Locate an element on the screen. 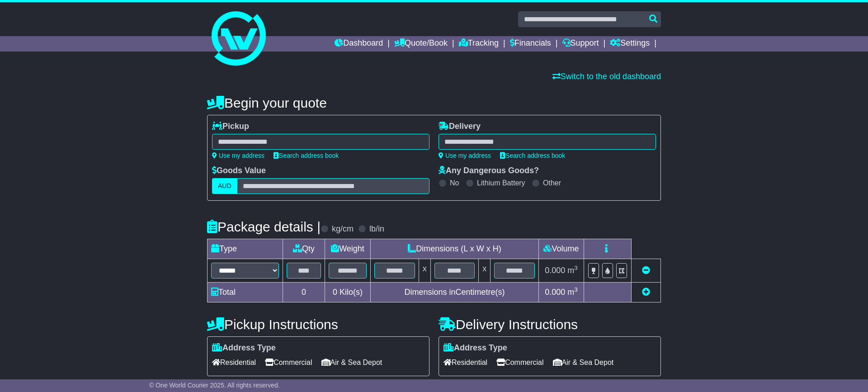  label: lb/in is located at coordinates (377, 229).